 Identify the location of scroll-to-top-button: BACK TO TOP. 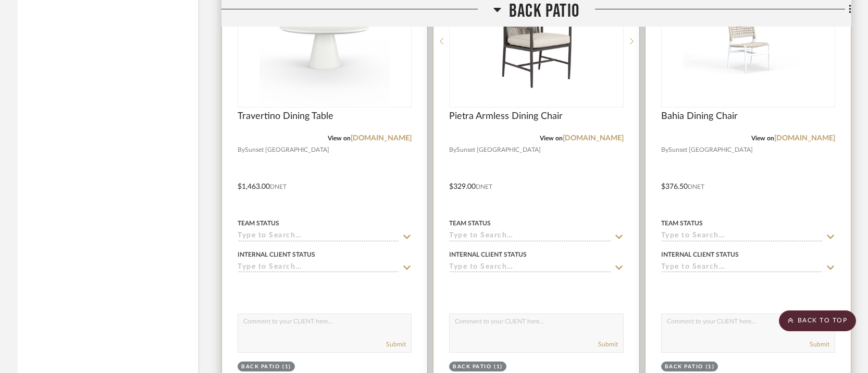
(818, 321).